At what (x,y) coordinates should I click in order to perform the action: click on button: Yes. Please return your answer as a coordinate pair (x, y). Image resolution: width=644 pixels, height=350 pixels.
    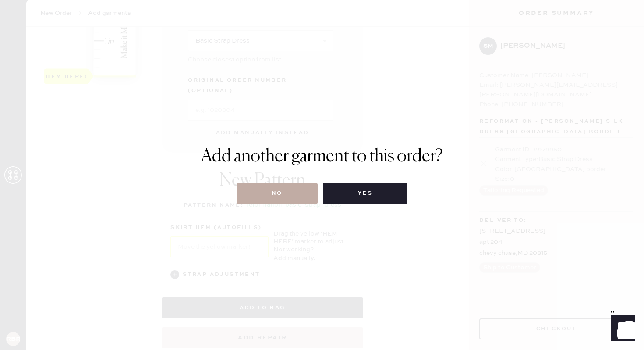
    Looking at the image, I should click on (365, 194).